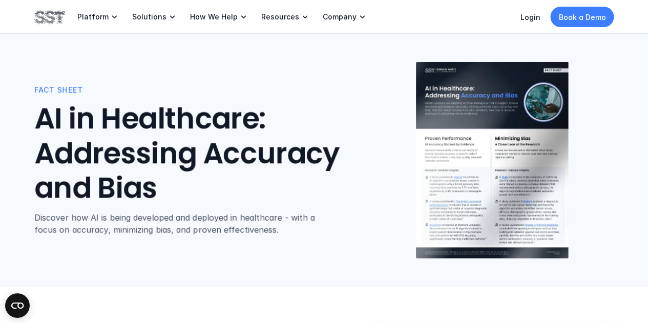  Describe the element at coordinates (340, 17) in the screenshot. I see `p: Company` at that location.